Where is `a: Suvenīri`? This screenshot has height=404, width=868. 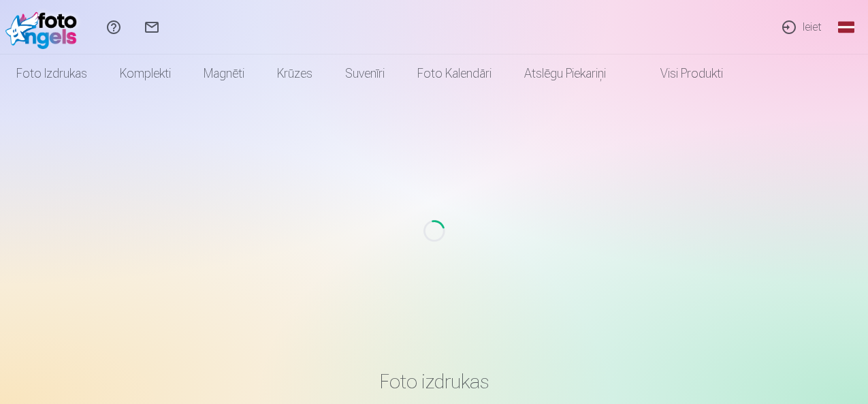 a: Suvenīri is located at coordinates (364, 73).